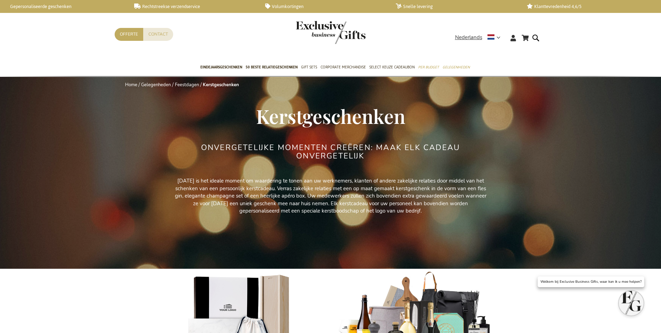  What do you see at coordinates (309, 67) in the screenshot?
I see `span: Gift Sets` at bounding box center [309, 67].